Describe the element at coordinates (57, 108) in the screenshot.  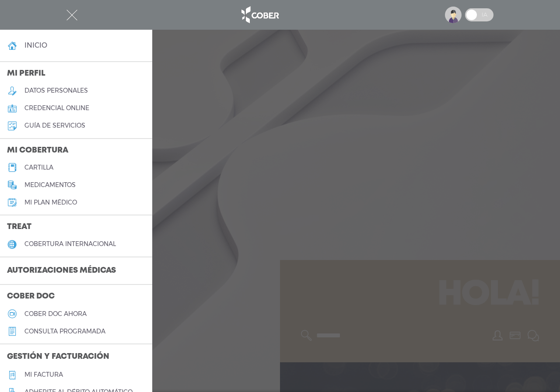
I see `h5: credencial online` at that location.